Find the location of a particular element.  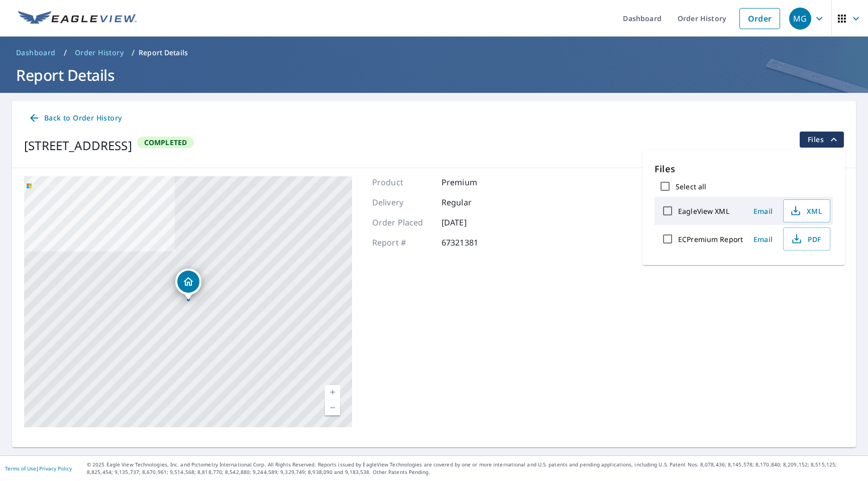

div: MG is located at coordinates (800, 19).